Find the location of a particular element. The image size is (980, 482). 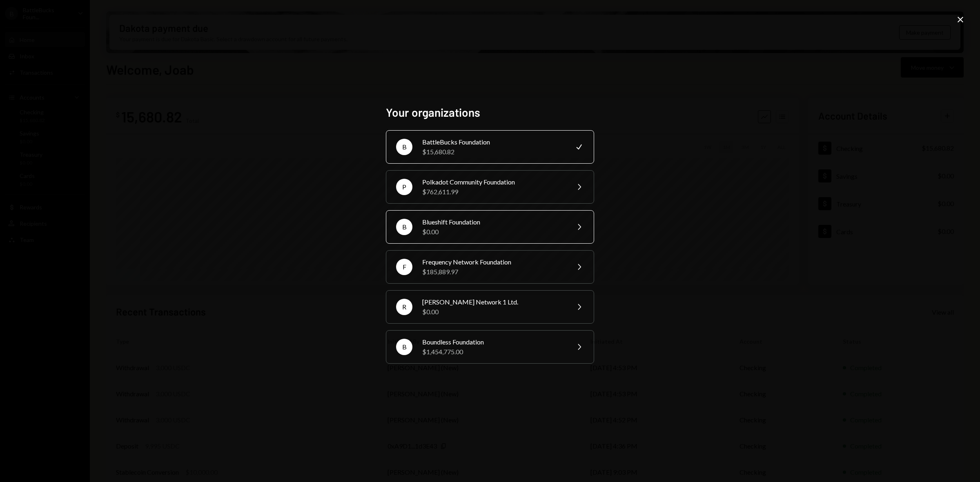

button: BBattleBucks Foundation$15,680.82 is located at coordinates (490, 147).